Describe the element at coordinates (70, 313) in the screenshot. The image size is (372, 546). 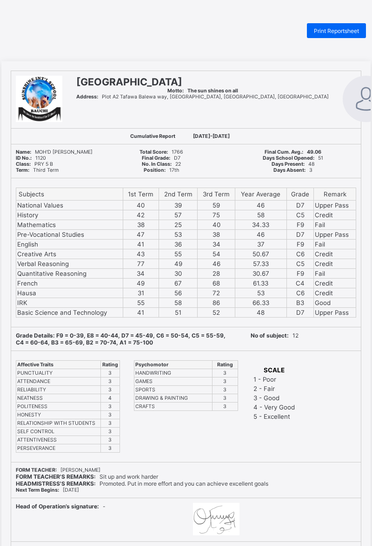
I see `td: Basic Science and Technology` at that location.